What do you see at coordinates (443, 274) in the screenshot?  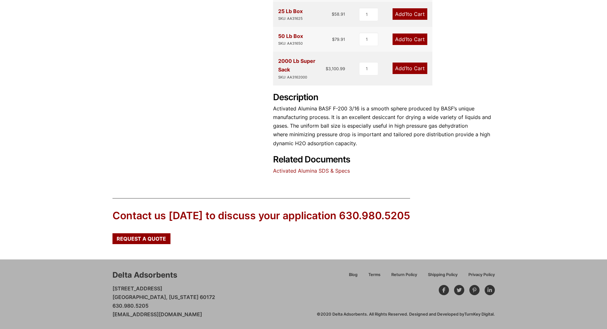 I see `span: Shipping Policy` at bounding box center [443, 274].